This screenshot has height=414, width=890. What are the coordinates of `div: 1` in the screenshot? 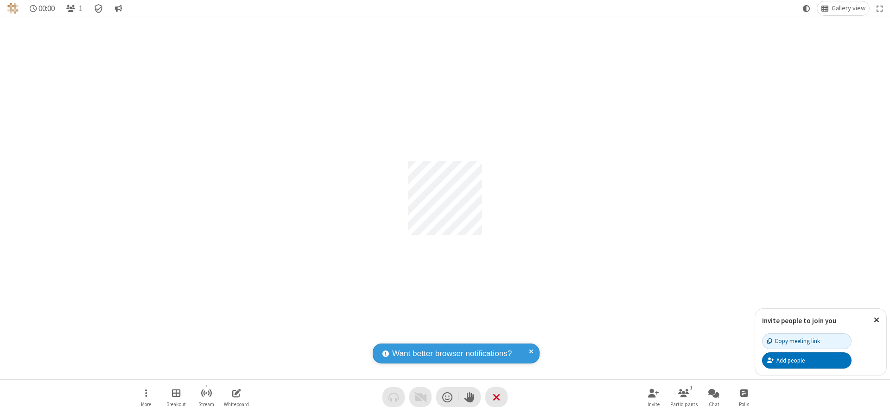 It's located at (691, 387).